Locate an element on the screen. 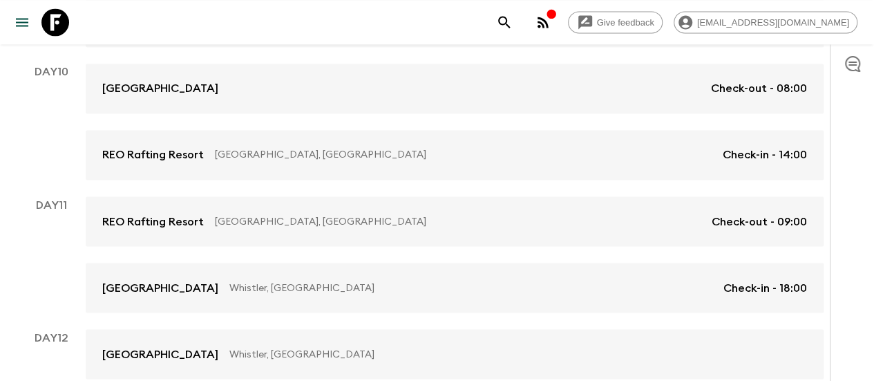 Image resolution: width=874 pixels, height=381 pixels. button: search adventures is located at coordinates (504, 22).